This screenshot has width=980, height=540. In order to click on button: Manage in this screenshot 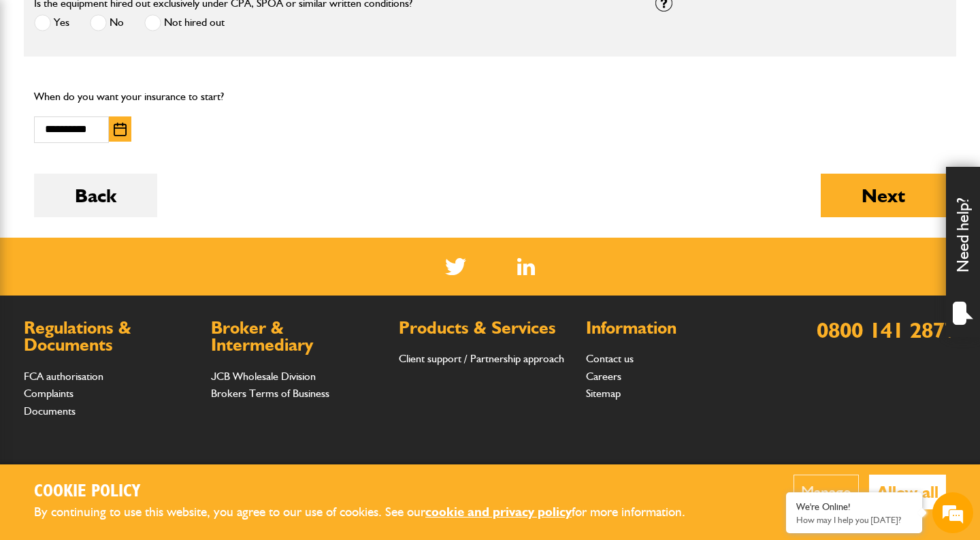, I will do `click(827, 491)`.